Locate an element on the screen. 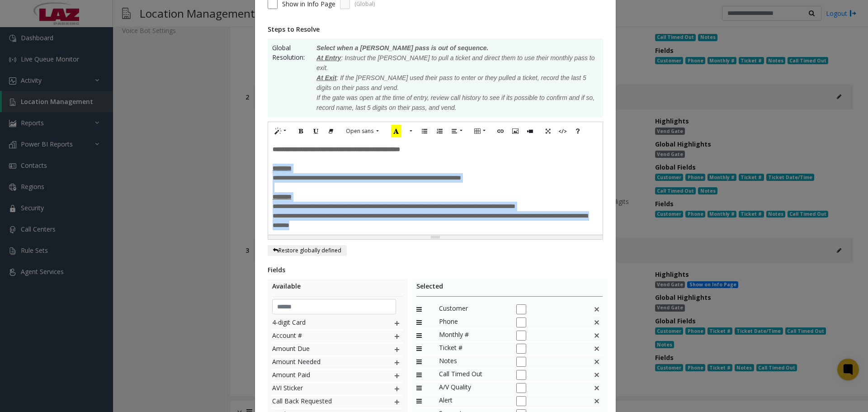 This screenshot has width=868, height=412. div: Steps to Resolve is located at coordinates (435, 29).